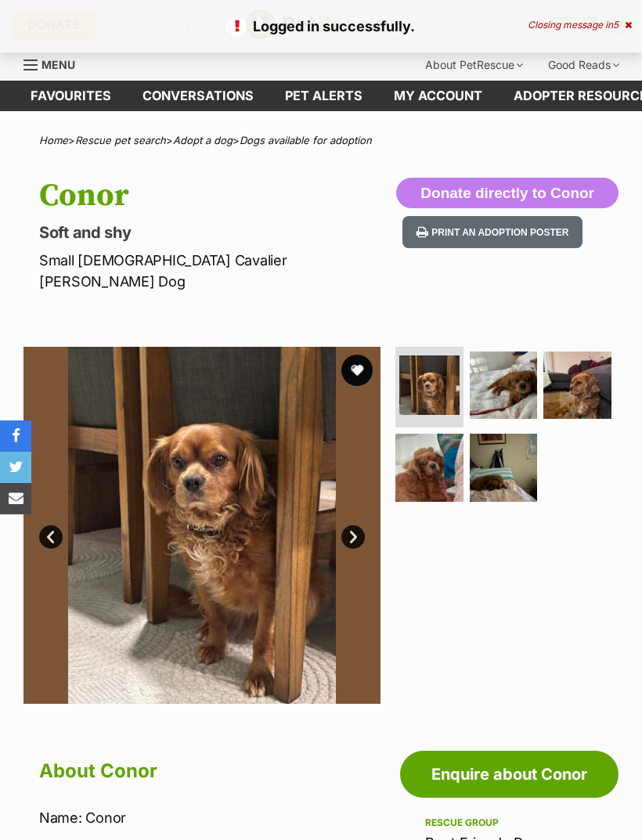 This screenshot has width=642, height=840. Describe the element at coordinates (54, 140) in the screenshot. I see `a: Home` at that location.